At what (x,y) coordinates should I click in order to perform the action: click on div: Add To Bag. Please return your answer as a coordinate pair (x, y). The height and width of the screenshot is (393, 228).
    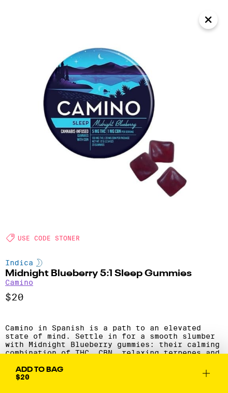
    Looking at the image, I should click on (39, 370).